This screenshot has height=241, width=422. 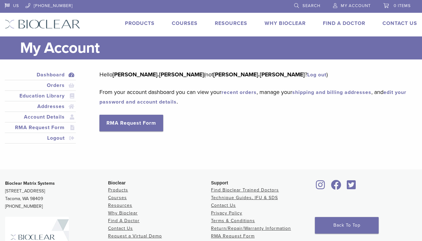 I want to click on p: Hello (not ? ), so click(x=254, y=74).